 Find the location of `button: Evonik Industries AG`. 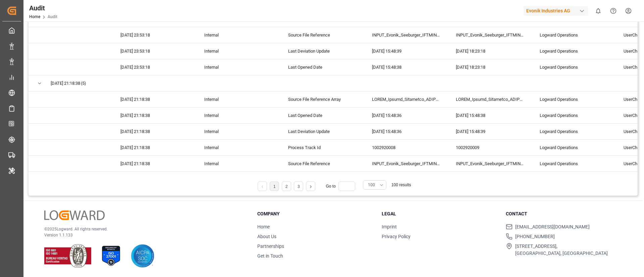

button: Evonik Industries AG is located at coordinates (557, 11).